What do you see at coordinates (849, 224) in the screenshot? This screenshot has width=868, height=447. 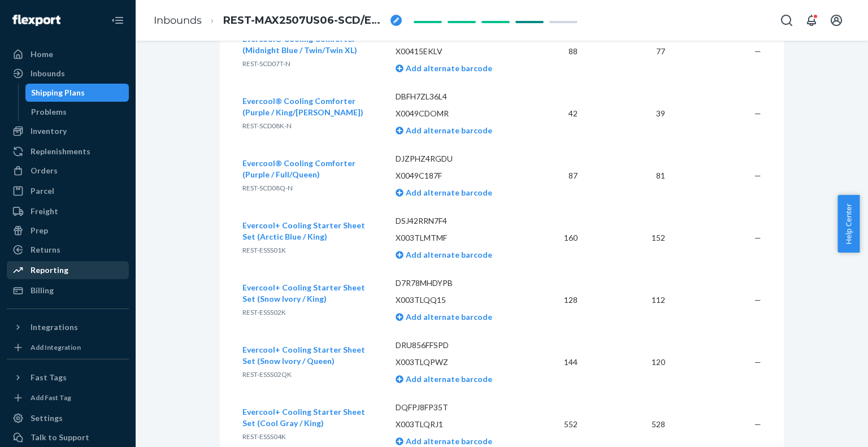 I see `button: Help Center` at bounding box center [849, 224].